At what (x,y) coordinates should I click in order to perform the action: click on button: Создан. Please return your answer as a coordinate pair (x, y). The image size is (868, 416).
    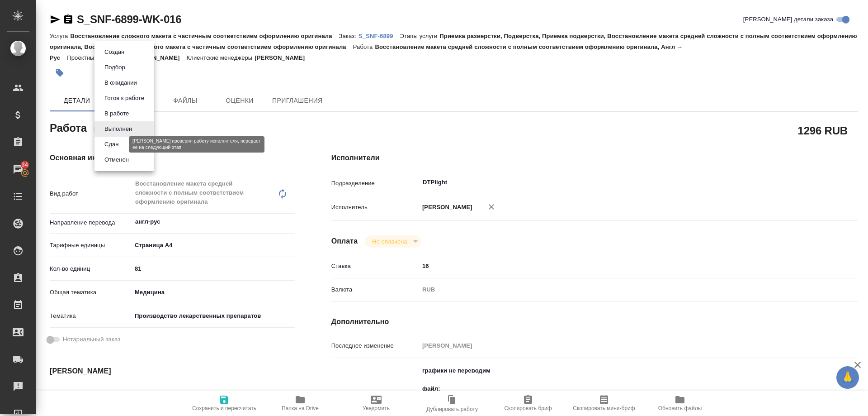
    Looking at the image, I should click on (115, 52).